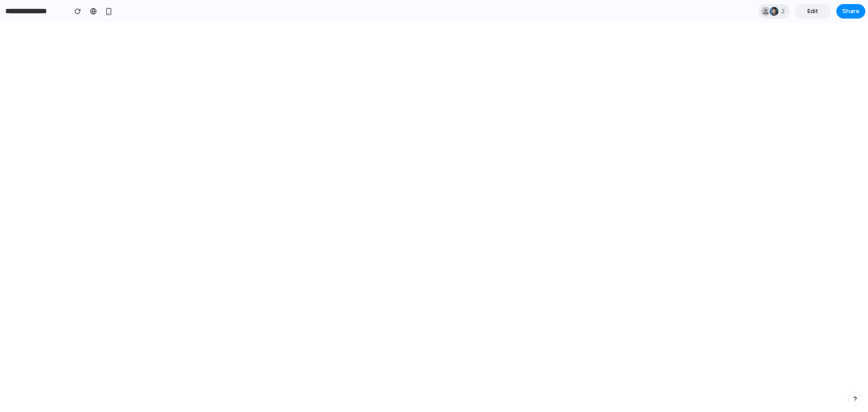 The width and height of the screenshot is (868, 412). Describe the element at coordinates (813, 11) in the screenshot. I see `a: Edit` at that location.